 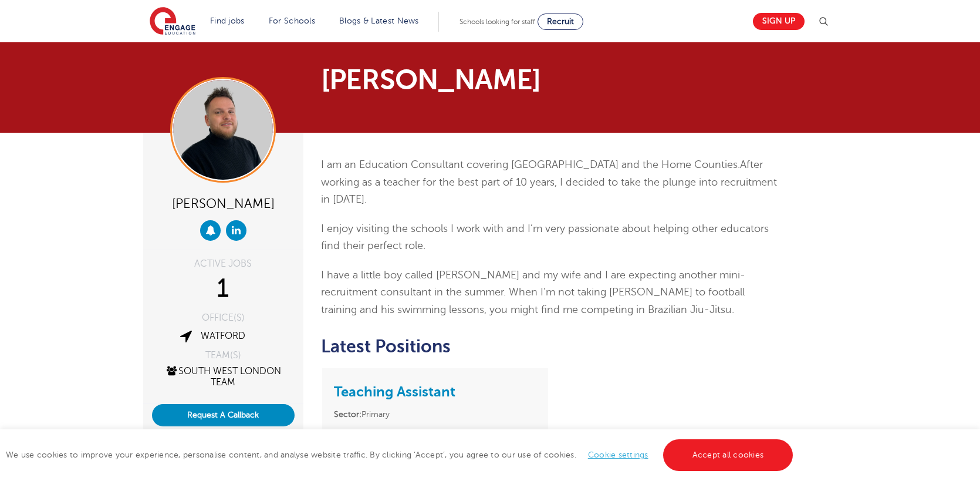 What do you see at coordinates (560, 21) in the screenshot?
I see `span: Recruit` at bounding box center [560, 21].